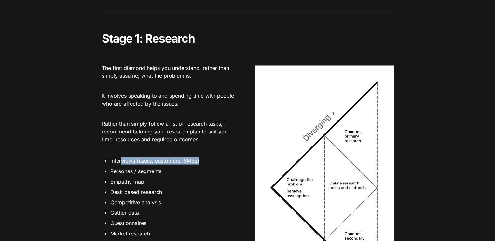  Describe the element at coordinates (175, 171) in the screenshot. I see `li: Personas / segments` at that location.